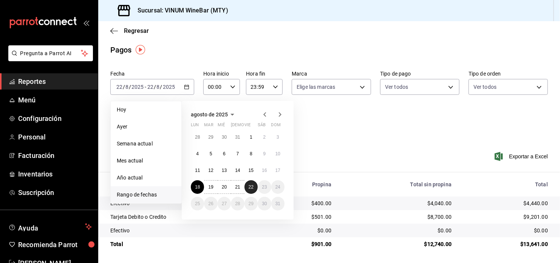 The height and width of the screenshot is (263, 560). Describe the element at coordinates (264, 187) in the screenshot. I see `abbr: 23 de agosto de 2025` at that location.